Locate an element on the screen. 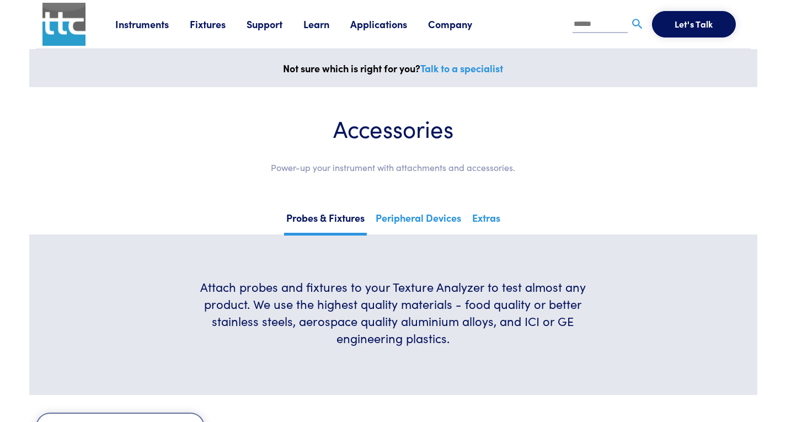 This screenshot has width=786, height=422. a: Fixtures is located at coordinates (218, 24).